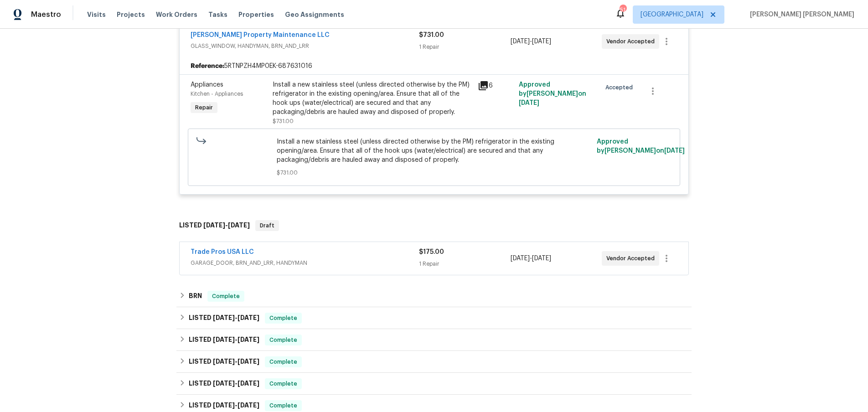  I want to click on span: Kitchen - Appliances, so click(217, 94).